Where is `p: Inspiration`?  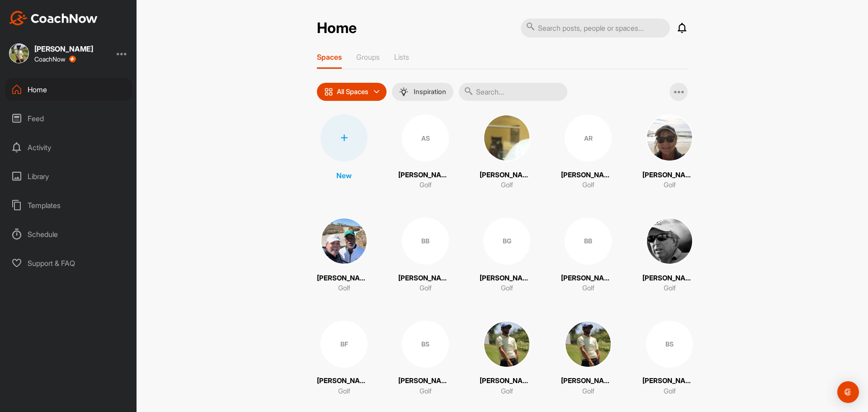 p: Inspiration is located at coordinates (430, 92).